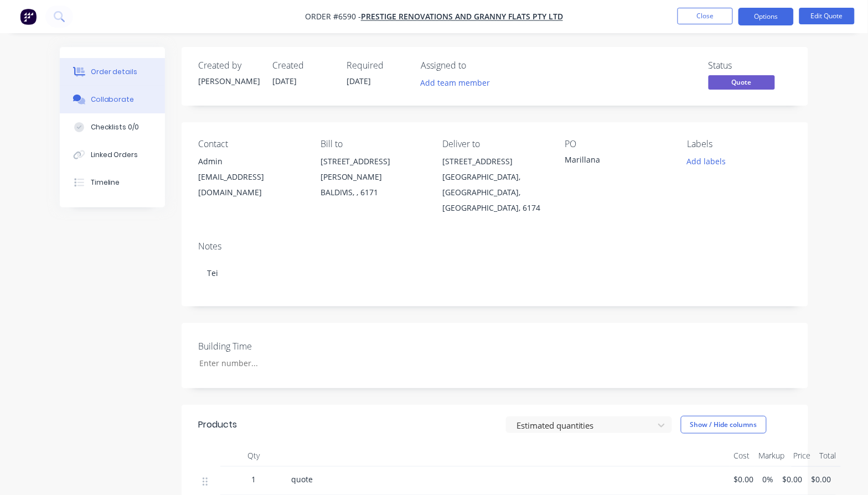 The width and height of the screenshot is (868, 495). What do you see at coordinates (494, 272) in the screenshot?
I see `div: Tei` at bounding box center [494, 272].